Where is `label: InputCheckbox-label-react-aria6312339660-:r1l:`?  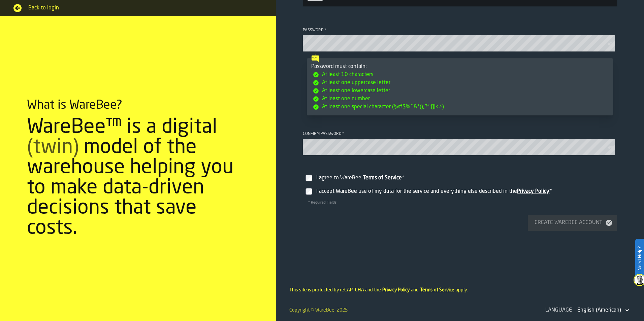 label: InputCheckbox-label-react-aria6312339660-:r1l: is located at coordinates (460, 191).